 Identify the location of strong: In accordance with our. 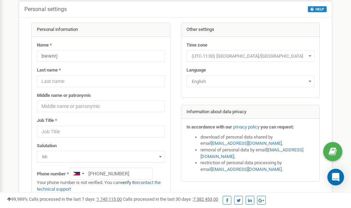
(209, 127).